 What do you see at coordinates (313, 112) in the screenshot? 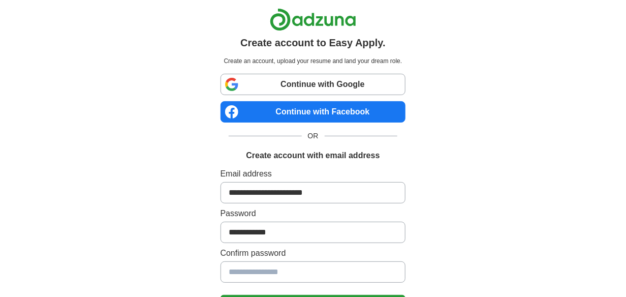
I see `a: Continue with Facebook` at bounding box center [313, 112].